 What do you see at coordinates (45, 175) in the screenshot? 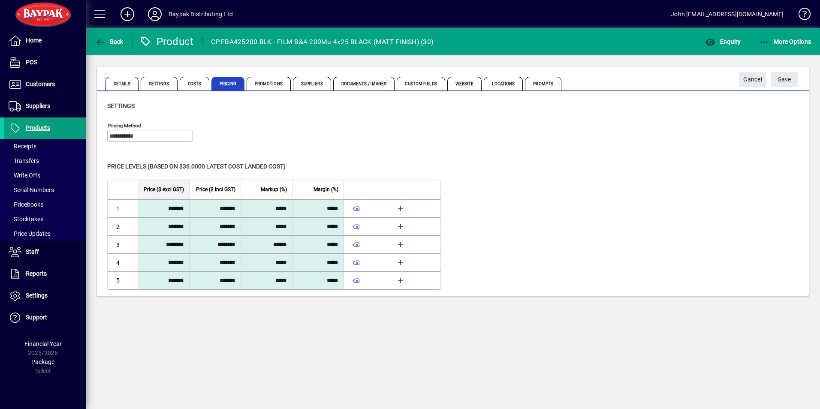
I see `a: Write Offs` at bounding box center [45, 175].